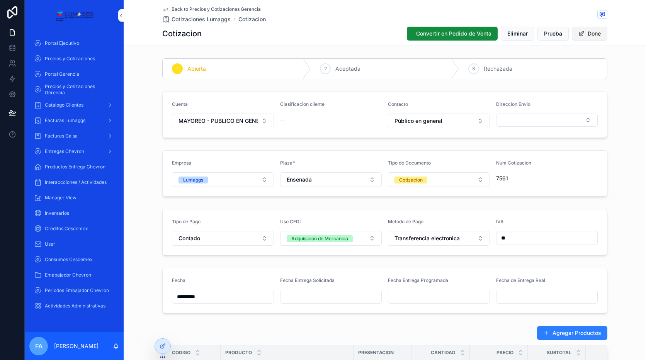  What do you see at coordinates (76, 182) in the screenshot?
I see `span: Interaccciones / Actividades` at bounding box center [76, 182].